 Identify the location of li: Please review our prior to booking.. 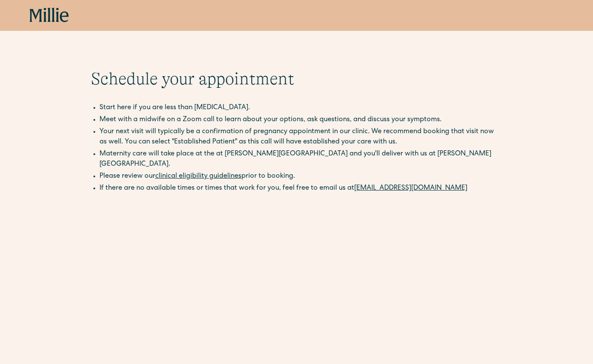
(301, 177).